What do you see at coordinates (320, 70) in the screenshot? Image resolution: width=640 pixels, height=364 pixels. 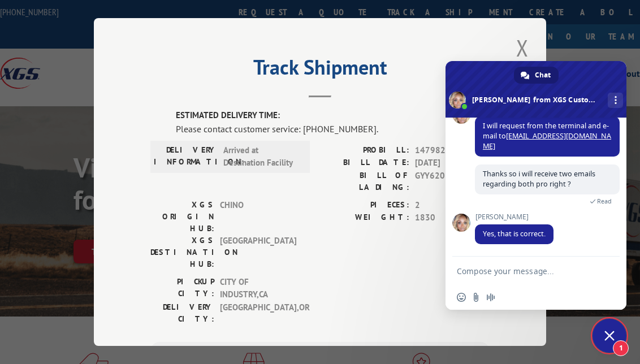 I see `h2: Track Shipment` at bounding box center [320, 70].